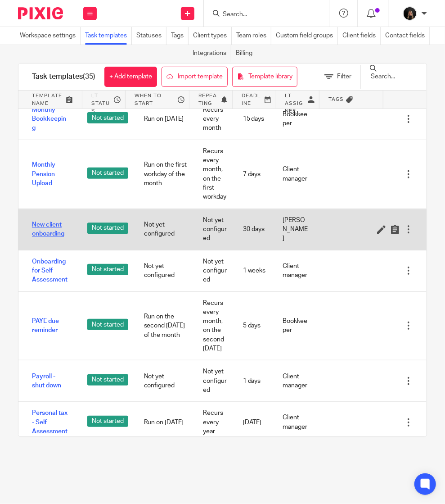 The width and height of the screenshot is (445, 504). I want to click on div: Recurs every month, so click(214, 119).